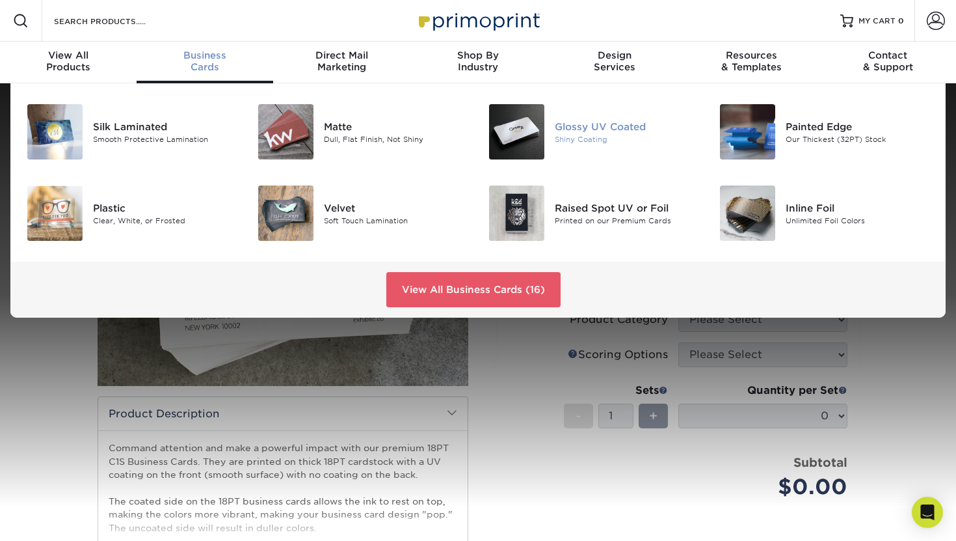  What do you see at coordinates (627, 139) in the screenshot?
I see `div: Shiny Coating` at bounding box center [627, 139].